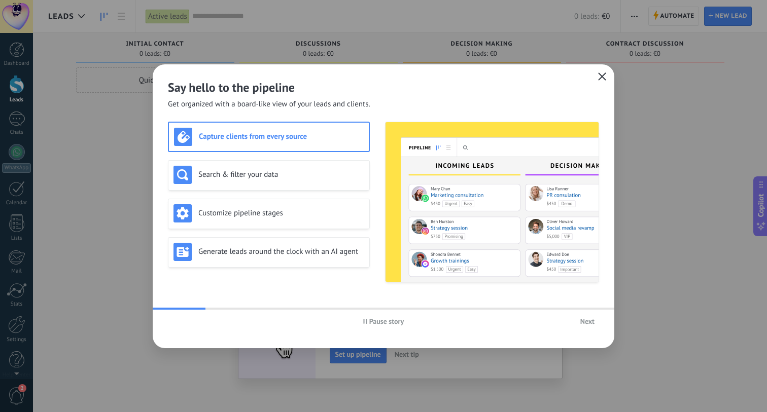 The image size is (767, 412). What do you see at coordinates (386, 321) in the screenshot?
I see `span: Pause story` at bounding box center [386, 321].